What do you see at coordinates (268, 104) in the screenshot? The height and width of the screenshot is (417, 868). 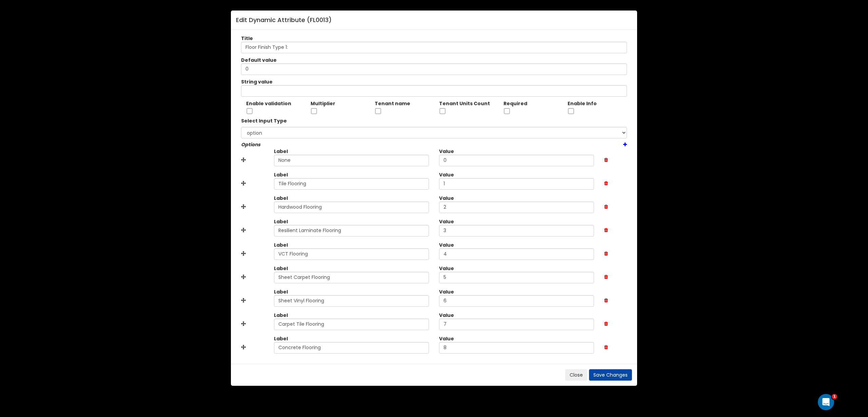 I see `b: Enable validation` at bounding box center [268, 104].